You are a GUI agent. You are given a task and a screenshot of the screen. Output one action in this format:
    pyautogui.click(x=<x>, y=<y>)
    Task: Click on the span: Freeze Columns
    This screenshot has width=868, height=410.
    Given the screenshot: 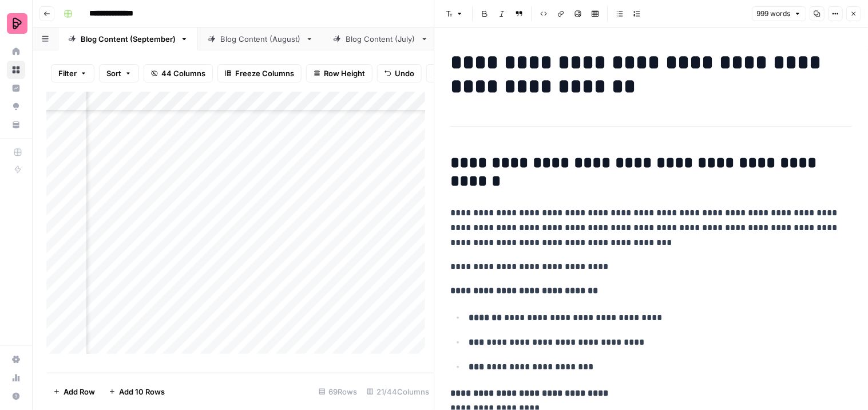 What is the action you would take?
    pyautogui.click(x=265, y=74)
    